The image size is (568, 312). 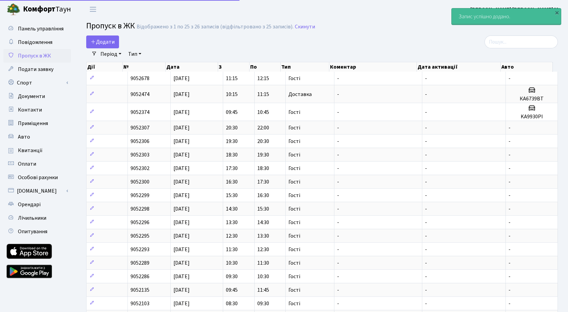 What do you see at coordinates (192, 67) in the screenshot?
I see `th: Дата` at bounding box center [192, 67].